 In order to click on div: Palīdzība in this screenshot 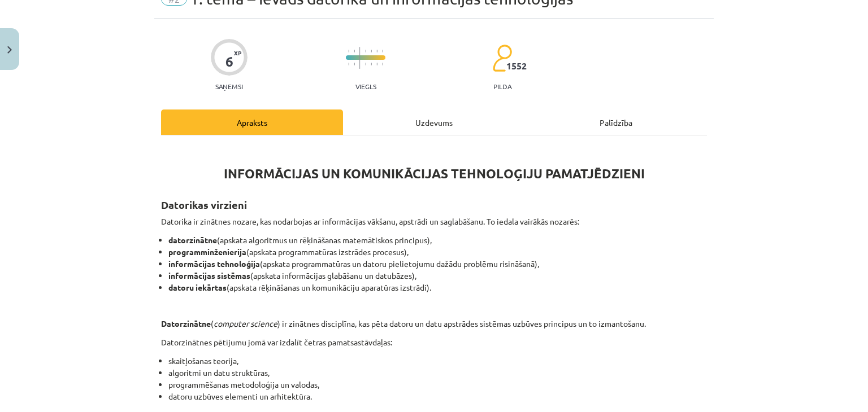, I will do `click(616, 122)`.